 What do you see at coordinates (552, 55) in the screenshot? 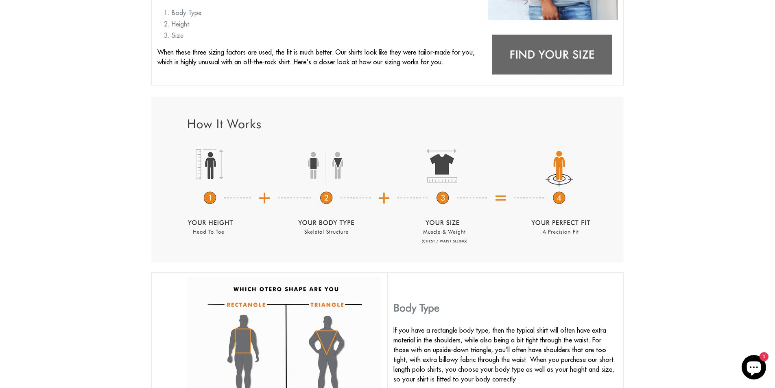
I see `img: Find your size: tshirts for short guys` at bounding box center [552, 55].